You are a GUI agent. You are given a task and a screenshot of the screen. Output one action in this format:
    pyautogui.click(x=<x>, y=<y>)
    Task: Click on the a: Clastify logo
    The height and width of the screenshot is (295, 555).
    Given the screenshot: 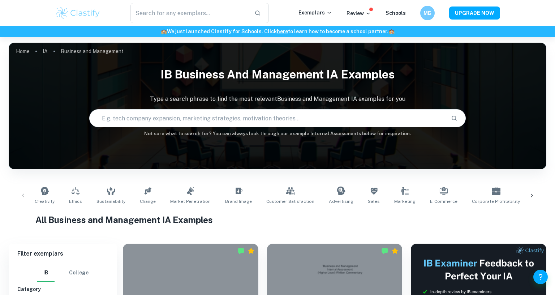 What is the action you would take?
    pyautogui.click(x=78, y=13)
    